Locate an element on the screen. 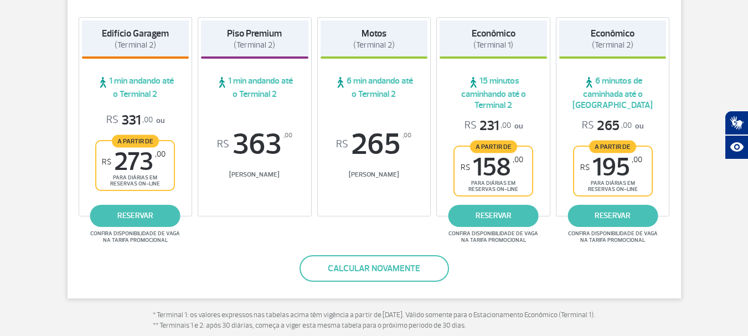 Image resolution: width=748 pixels, height=336 pixels. span: 231 is located at coordinates (488, 126).